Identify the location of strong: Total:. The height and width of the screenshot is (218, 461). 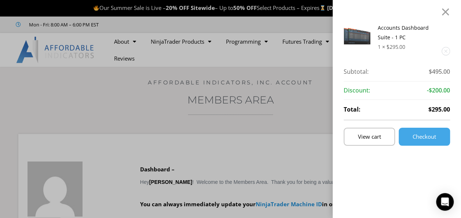
(352, 110).